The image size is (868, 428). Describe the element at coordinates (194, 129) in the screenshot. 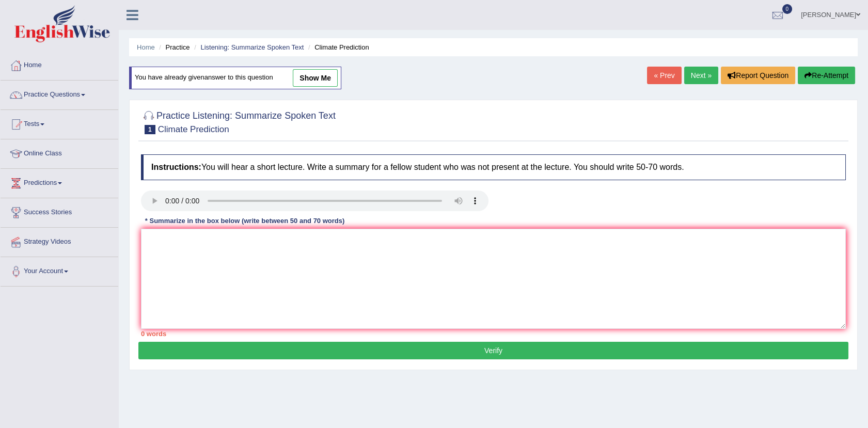

I see `small: Climate Prediction` at that location.